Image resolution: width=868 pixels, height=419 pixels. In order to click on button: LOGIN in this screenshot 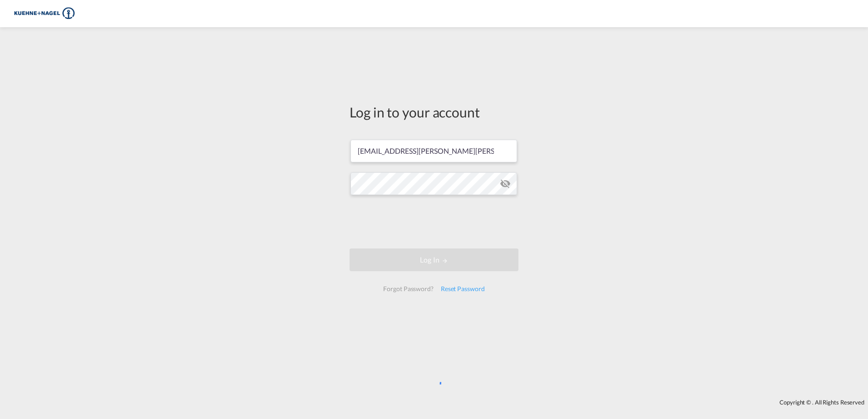, I will do `click(434, 260)`.